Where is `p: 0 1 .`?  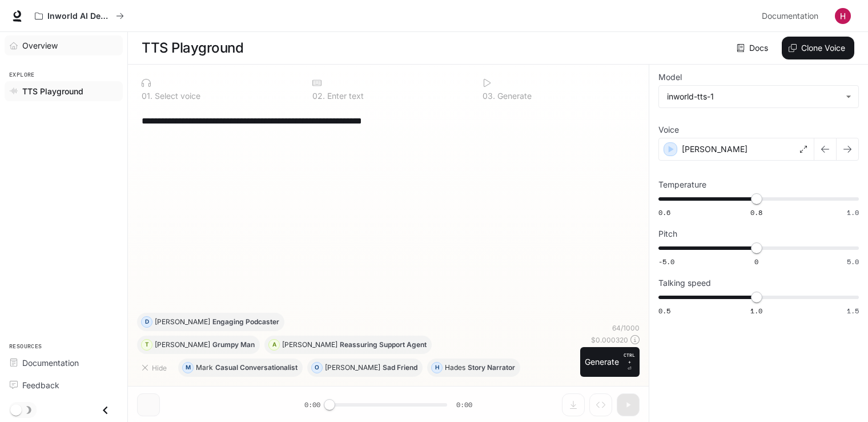 p: 0 1 . is located at coordinates (146, 96).